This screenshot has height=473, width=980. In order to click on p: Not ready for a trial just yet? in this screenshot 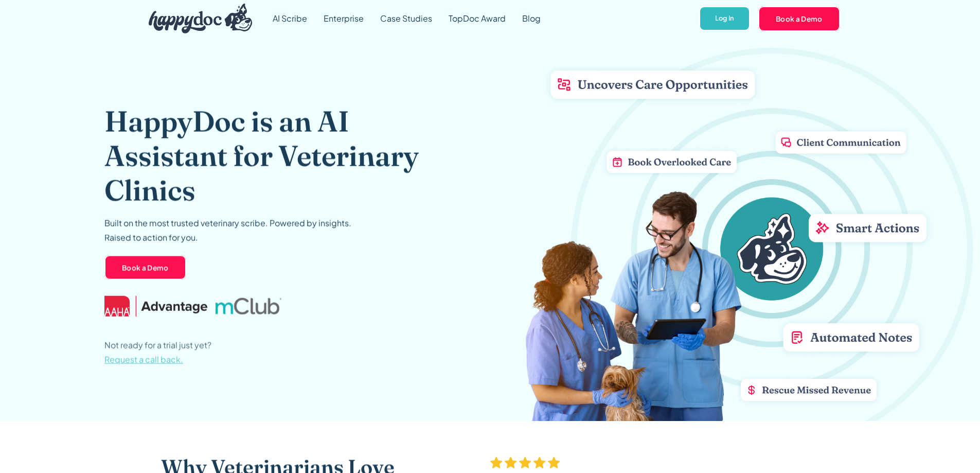, I will do `click(158, 352)`.